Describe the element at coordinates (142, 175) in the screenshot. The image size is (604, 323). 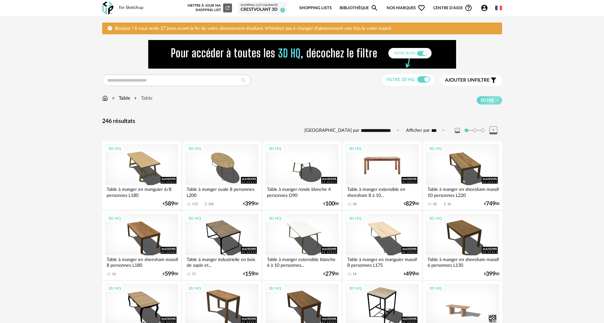
I see `a: 3D HQ Table à manger en manguier 6/8 personnes L180 €58900` at that location.